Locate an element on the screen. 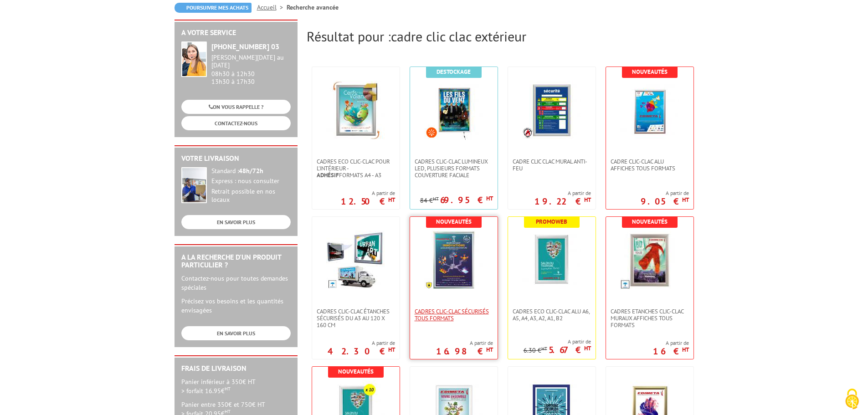  p: 69.95 € is located at coordinates (467, 200).